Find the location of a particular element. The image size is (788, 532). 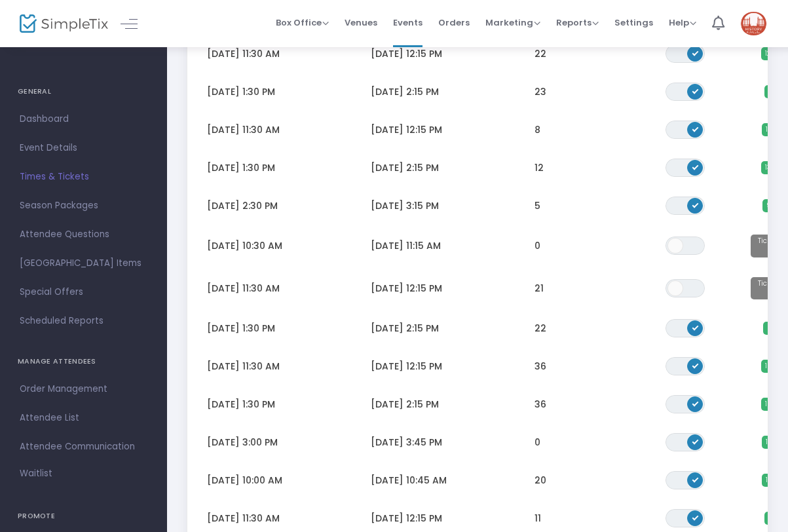

span: Times & Tickets is located at coordinates (83, 177).